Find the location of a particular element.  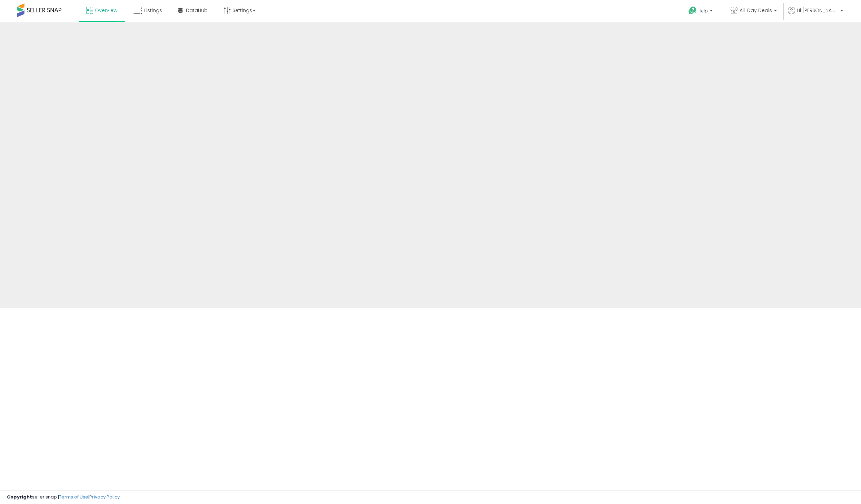

a: Help is located at coordinates (701, 11).